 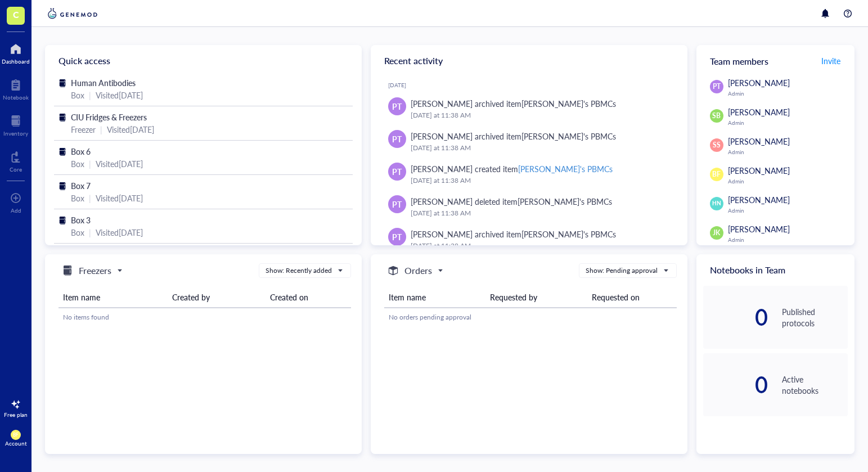 I want to click on div: Notebook, so click(x=16, y=97).